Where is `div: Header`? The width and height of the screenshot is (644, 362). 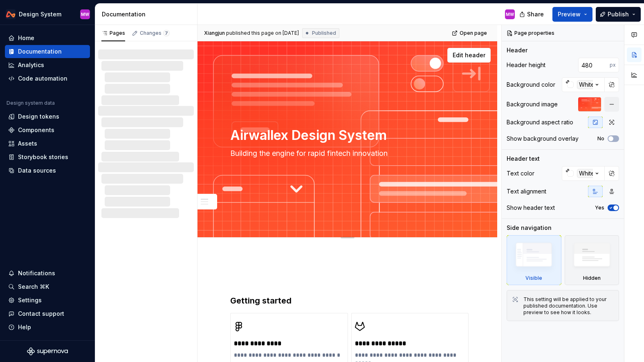 div: Header is located at coordinates (517, 50).